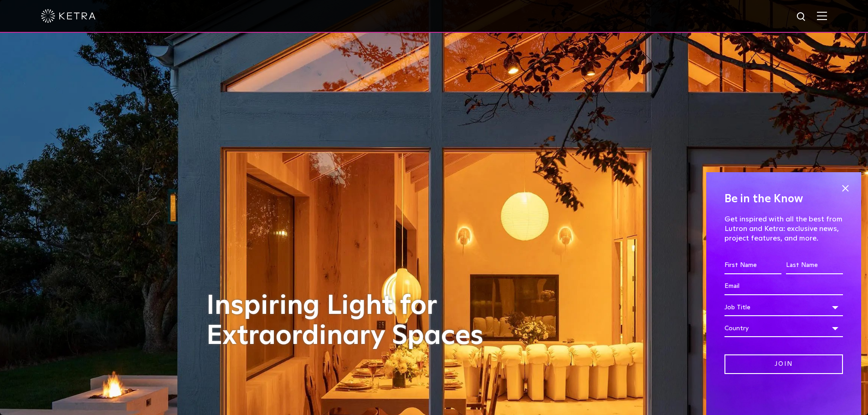 The image size is (868, 415). Describe the element at coordinates (355, 321) in the screenshot. I see `h1: Inspiring Light for Extraordinary Spaces` at that location.